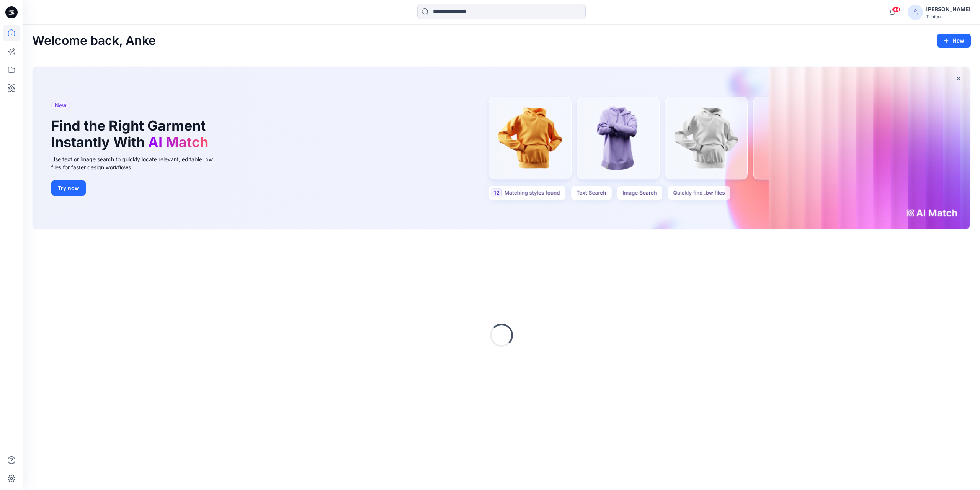 This screenshot has height=490, width=980. I want to click on h1: Find the Right Garment Instantly With, so click(132, 134).